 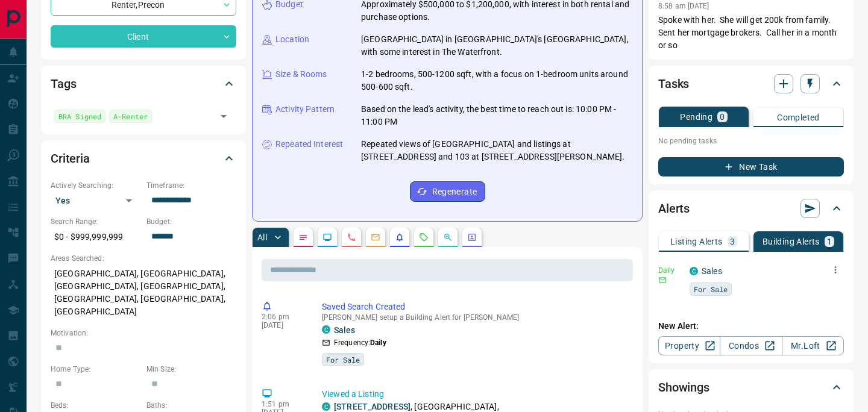 What do you see at coordinates (496, 115) in the screenshot?
I see `p: Based on the lead's activity, the best time to reach out is: 10:00 PM - 11:00 PM` at bounding box center [496, 115].